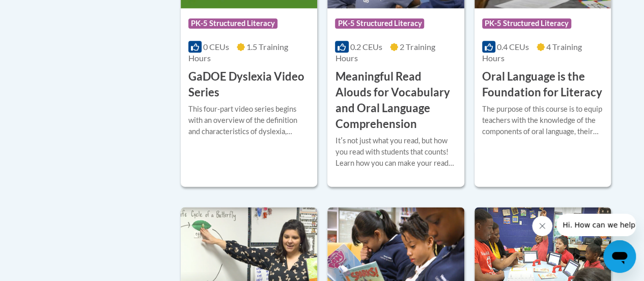  What do you see at coordinates (543, 121) in the screenshot?
I see `div: The purpose of this course is to equip teachers with the knowledge of the components of oral lang...` at bounding box center [543, 121].